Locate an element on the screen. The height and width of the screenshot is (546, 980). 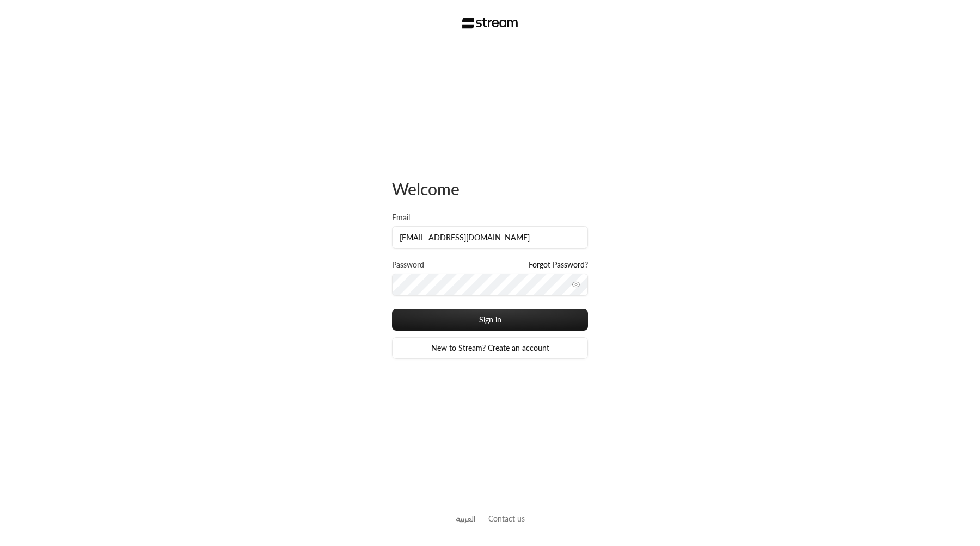
a: Contact us is located at coordinates (506, 518).